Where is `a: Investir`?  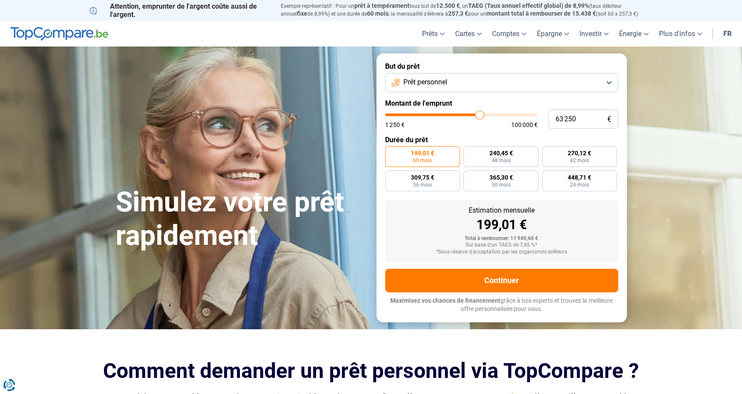
a: Investir is located at coordinates (594, 33).